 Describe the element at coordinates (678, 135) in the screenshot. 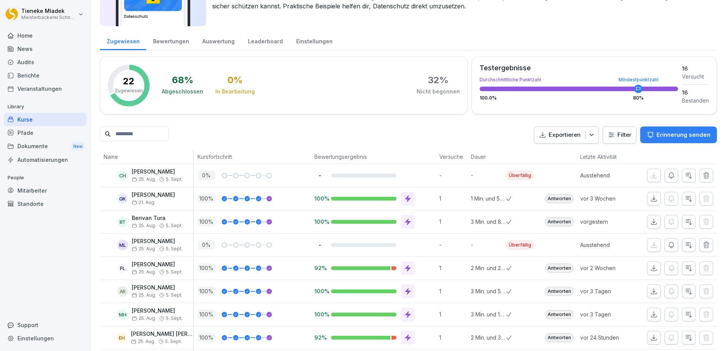

I see `button: Erinnerung senden` at that location.